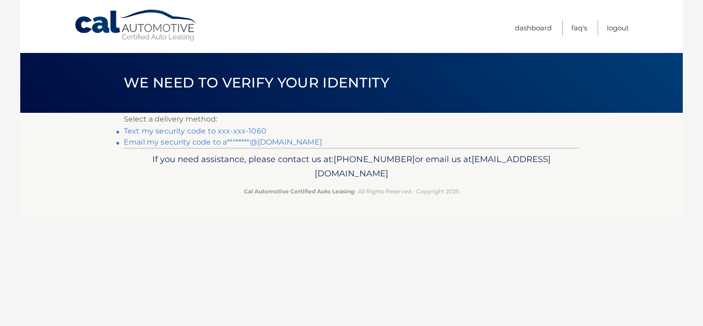  Describe the element at coordinates (533, 28) in the screenshot. I see `a: Dashboard` at that location.